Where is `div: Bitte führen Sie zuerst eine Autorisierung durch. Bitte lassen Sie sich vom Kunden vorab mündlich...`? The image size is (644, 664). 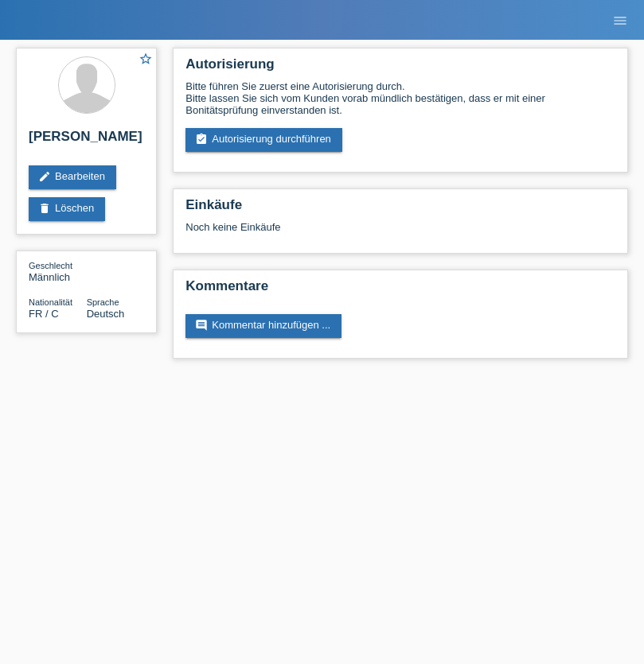 div: Bitte führen Sie zuerst eine Autorisierung durch. Bitte lassen Sie sich vom Kunden vorab mündlich... is located at coordinates (400, 98).